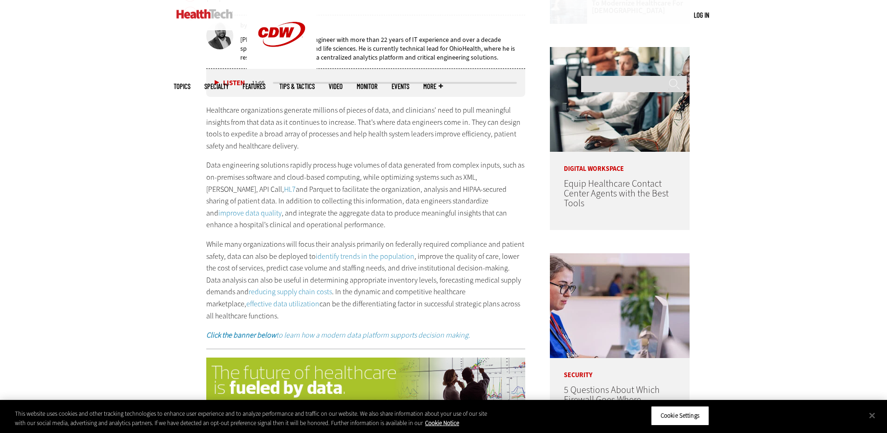 This screenshot has width=887, height=433. I want to click on img: Home, so click(204, 14).